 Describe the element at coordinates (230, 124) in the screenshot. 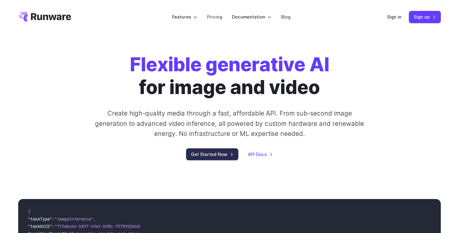

I see `p: Create high-quality media through a fast, affordable API. From sub-second image generation to adv...` at that location.